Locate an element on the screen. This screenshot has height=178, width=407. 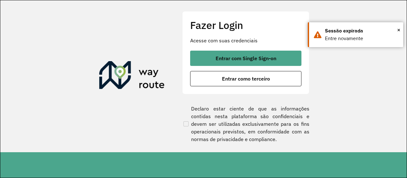
p: Acesse com suas credenciais is located at coordinates (246, 40).